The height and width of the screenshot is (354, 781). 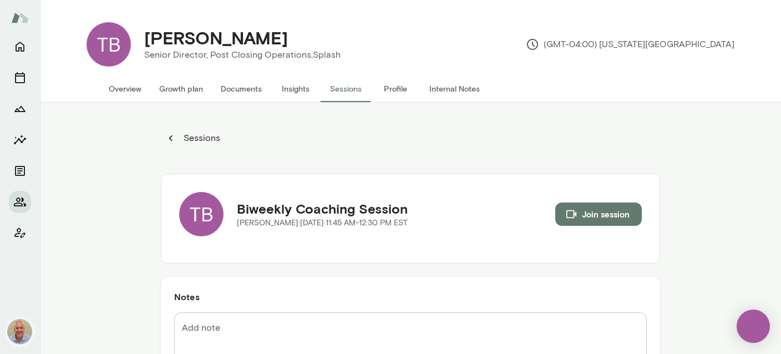 I want to click on button: Client app, so click(x=20, y=233).